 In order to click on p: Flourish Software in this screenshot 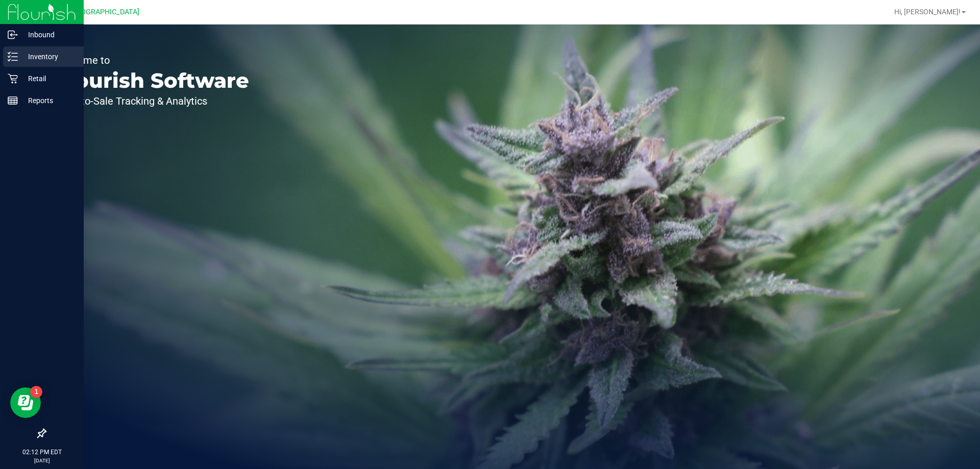, I will do `click(152, 81)`.